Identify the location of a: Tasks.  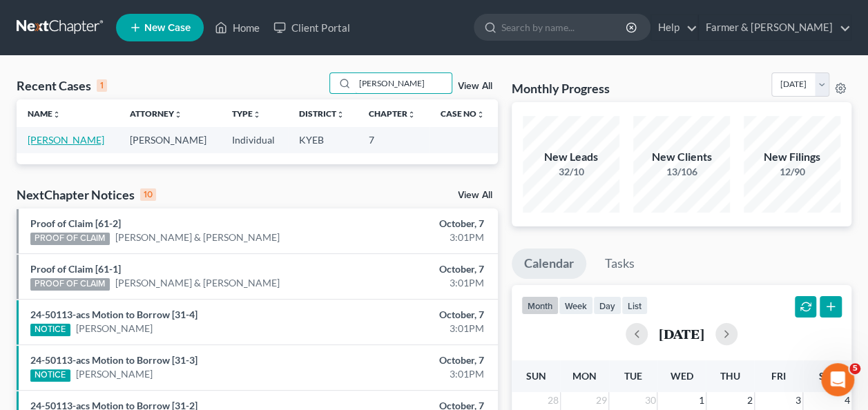
(619, 264).